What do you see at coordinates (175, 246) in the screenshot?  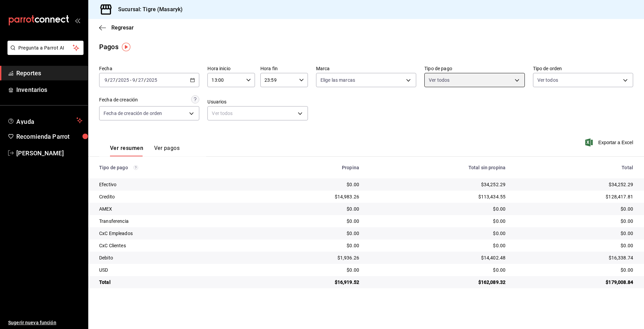 I see `div: CxC Clientes` at bounding box center [175, 246].